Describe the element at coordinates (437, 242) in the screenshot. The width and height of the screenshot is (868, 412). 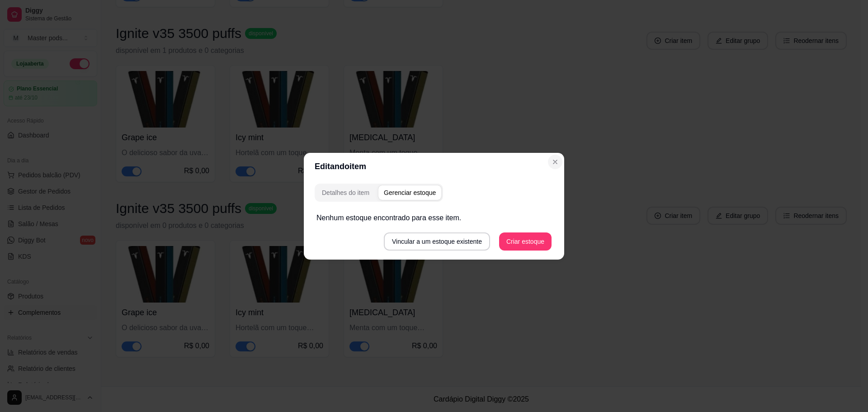
I see `button: Vincular a um estoque existente` at that location.